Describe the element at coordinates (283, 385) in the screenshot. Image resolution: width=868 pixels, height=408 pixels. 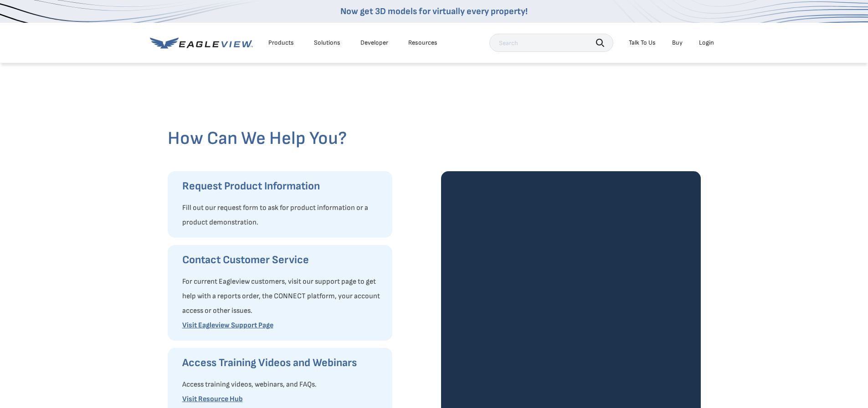
I see `p: Access training videos, webinars, and FAQs.` at that location.